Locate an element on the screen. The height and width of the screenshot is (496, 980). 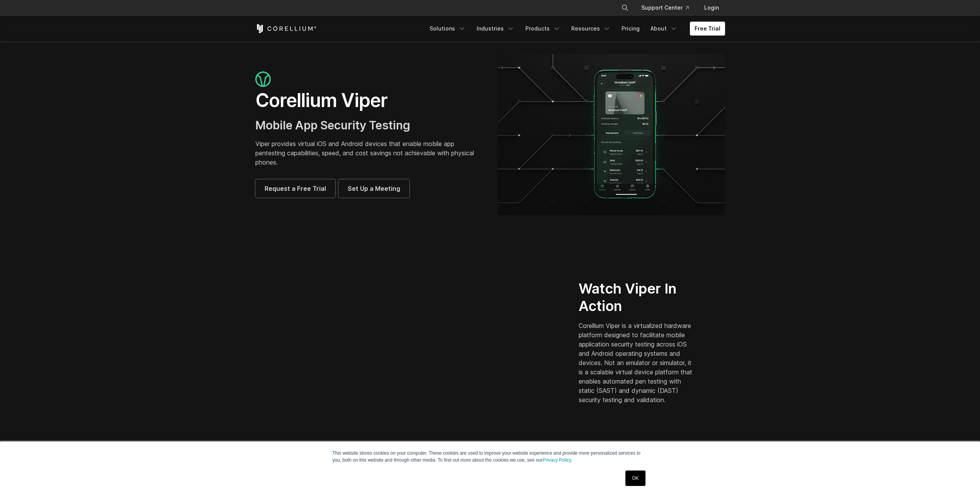
a: Set Up a Meeting is located at coordinates (374, 188).